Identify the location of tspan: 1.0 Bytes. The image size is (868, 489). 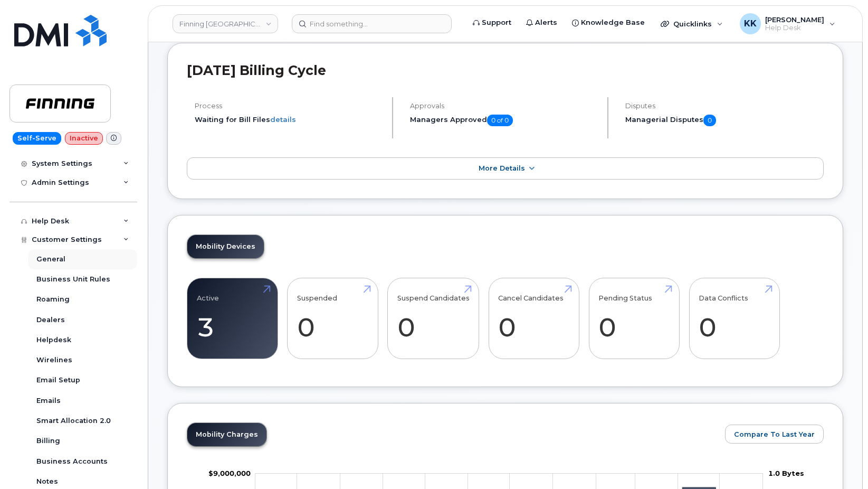
(787, 473).